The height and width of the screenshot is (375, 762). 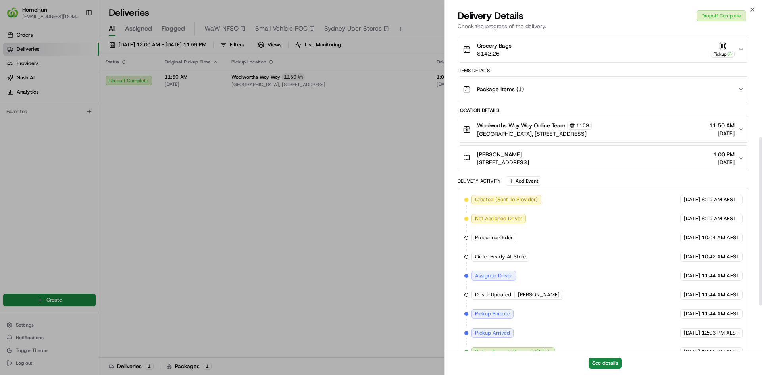 I want to click on span: 10:04 AM AEST, so click(x=720, y=238).